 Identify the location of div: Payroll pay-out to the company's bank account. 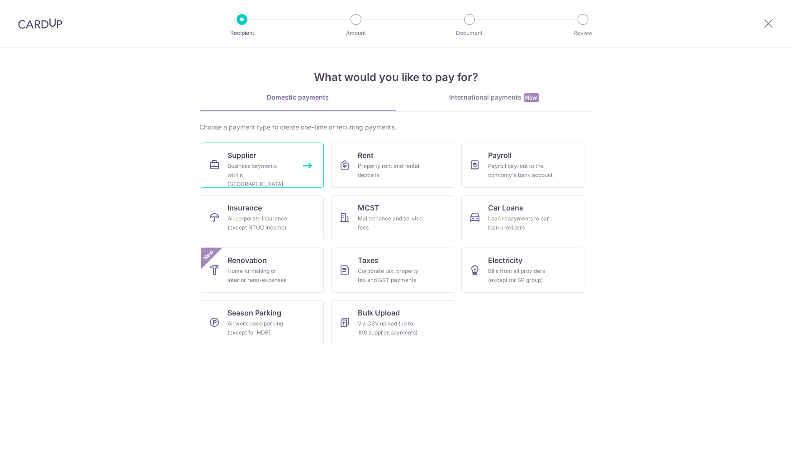
(521, 171).